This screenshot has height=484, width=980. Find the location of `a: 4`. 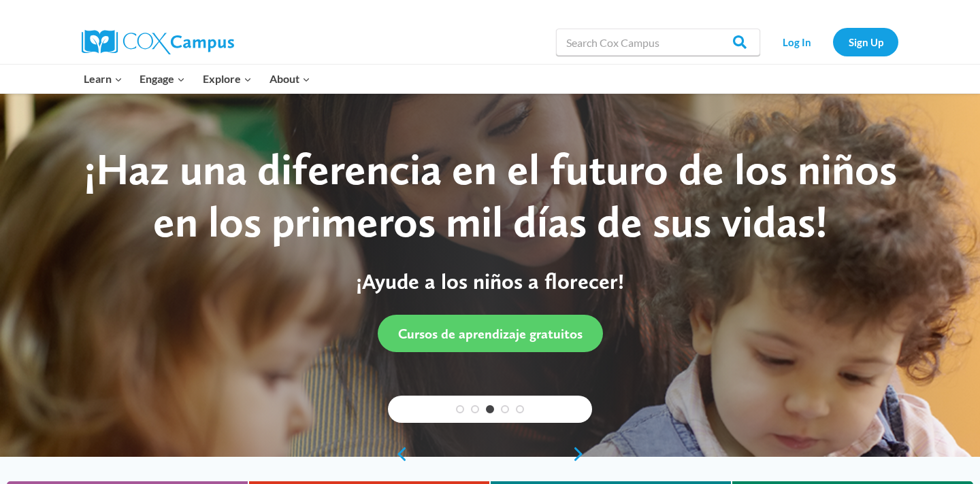

a: 4 is located at coordinates (505, 409).